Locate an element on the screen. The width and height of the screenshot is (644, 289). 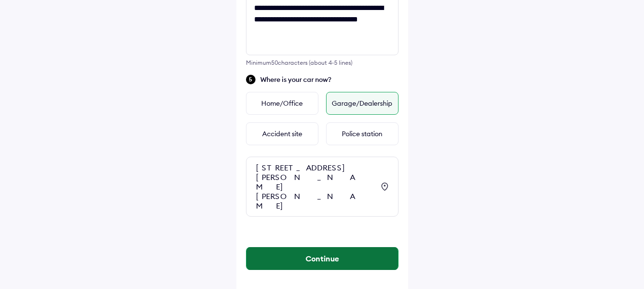
div: Minimum 50 characters (about 4-5 lines) is located at coordinates (322, 62).